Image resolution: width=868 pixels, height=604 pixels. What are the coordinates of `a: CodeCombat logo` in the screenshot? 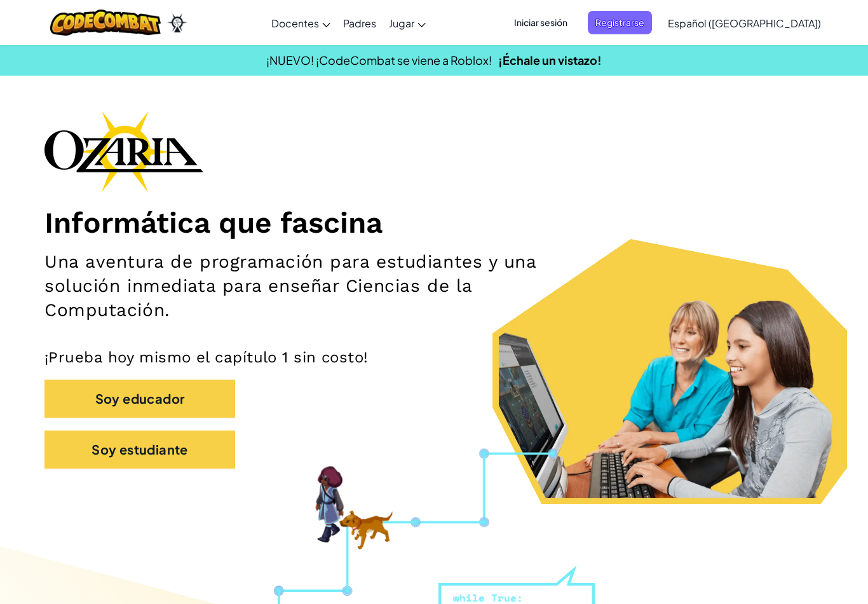 It's located at (106, 22).